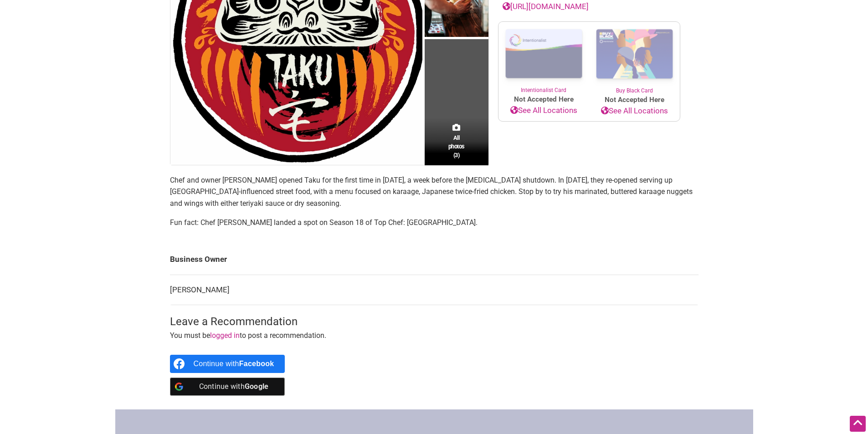 The image size is (868, 434). Describe the element at coordinates (256, 386) in the screenshot. I see `b: Google` at that location.